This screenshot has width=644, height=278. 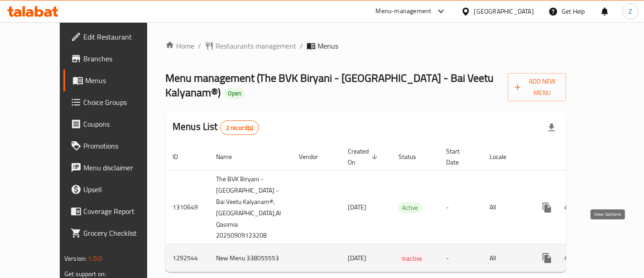 I want to click on span: ID, so click(x=181, y=156).